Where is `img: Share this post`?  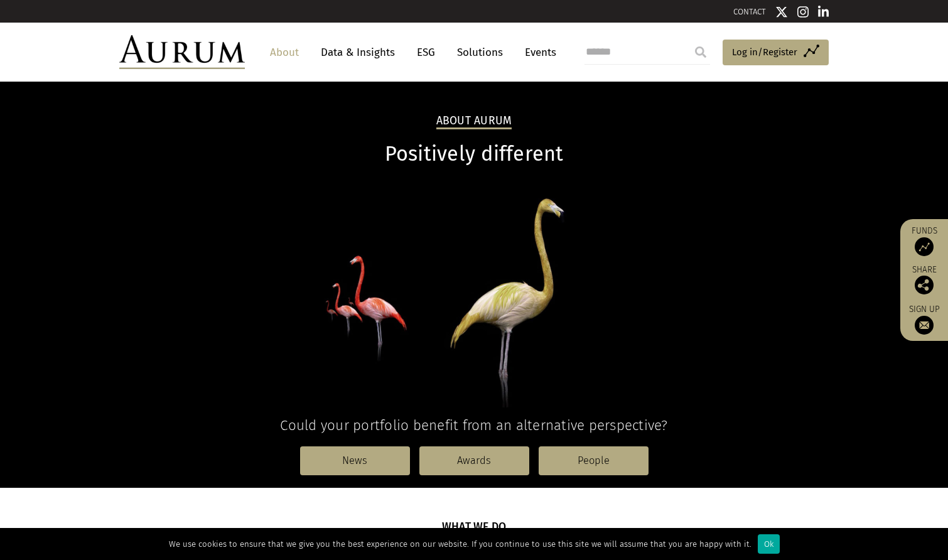 img: Share this post is located at coordinates (924, 285).